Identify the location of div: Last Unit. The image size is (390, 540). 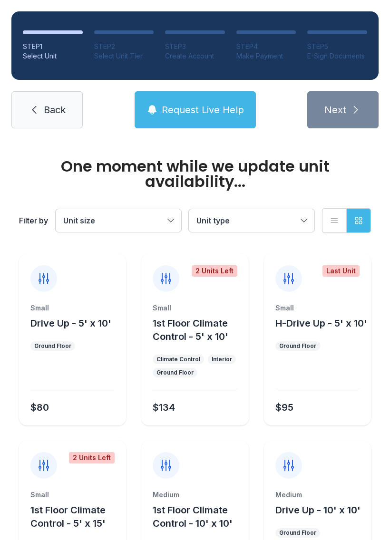
(341, 271).